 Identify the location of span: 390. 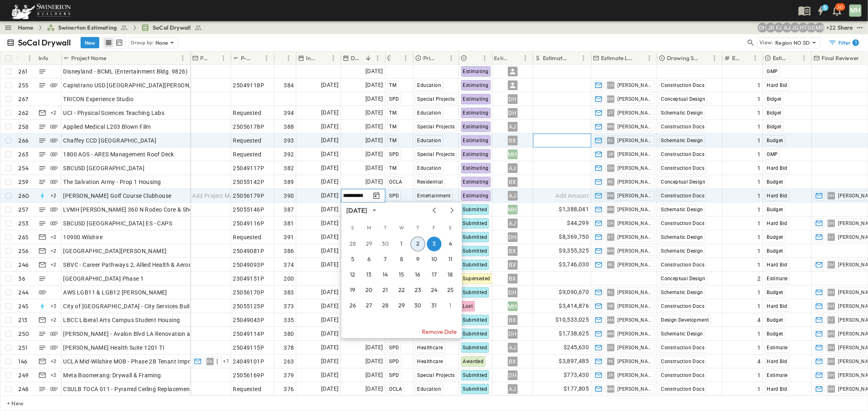
(289, 196).